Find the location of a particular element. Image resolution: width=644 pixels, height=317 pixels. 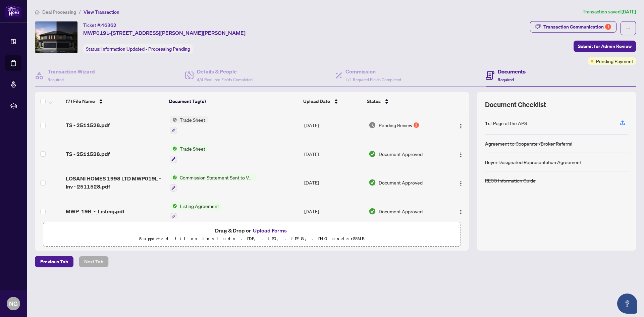

h4: Details & People is located at coordinates (225, 72).